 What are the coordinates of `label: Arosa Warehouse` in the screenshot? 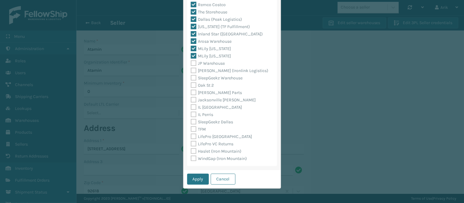 It's located at (211, 41).